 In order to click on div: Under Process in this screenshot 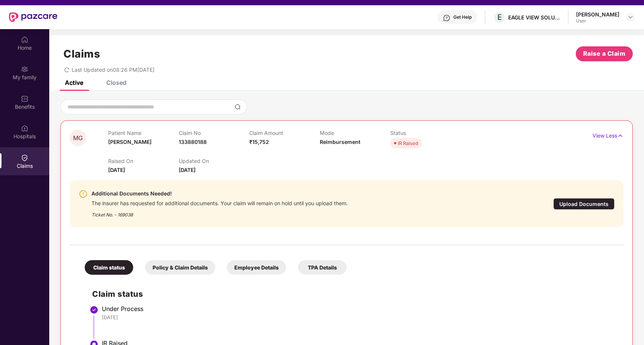, I will do `click(359, 309)`.